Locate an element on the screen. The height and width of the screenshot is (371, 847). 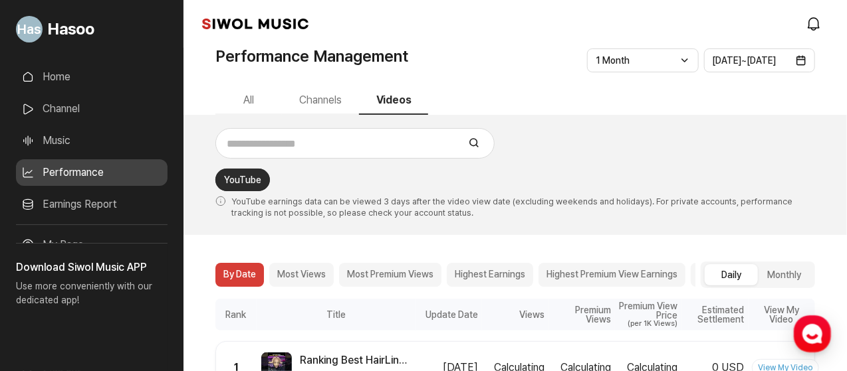
button: Most Subscribers is located at coordinates (735, 275).